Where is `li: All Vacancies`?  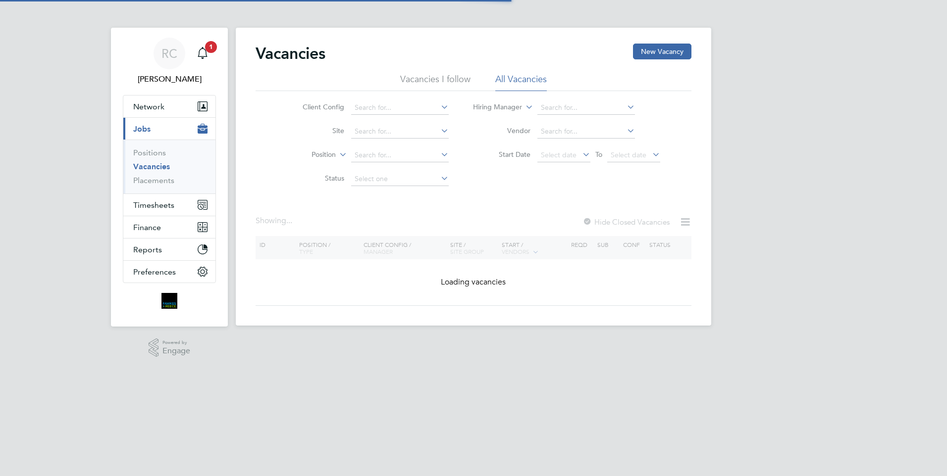
li: All Vacancies is located at coordinates (521, 82).